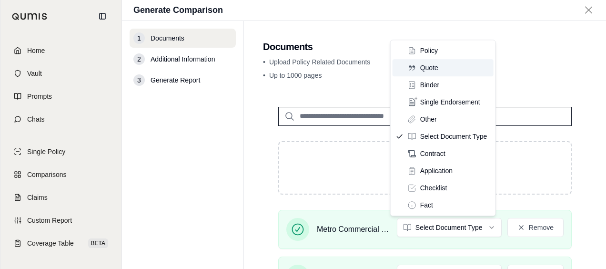 Image resolution: width=606 pixels, height=269 pixels. Describe the element at coordinates (437, 171) in the screenshot. I see `span: Application` at that location.